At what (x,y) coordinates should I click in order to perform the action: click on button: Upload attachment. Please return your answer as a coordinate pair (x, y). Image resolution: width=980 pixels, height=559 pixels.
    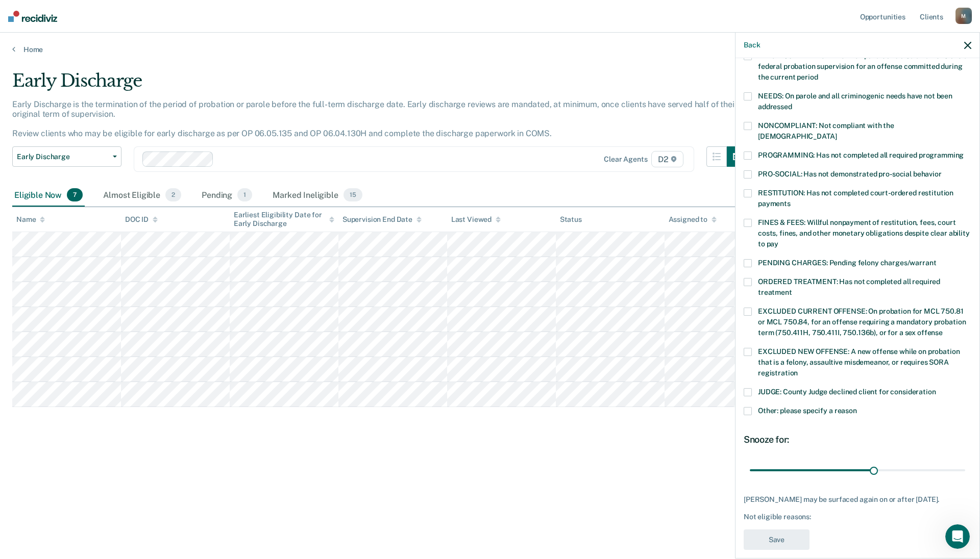
    Looking at the image, I should click on (52, 338).